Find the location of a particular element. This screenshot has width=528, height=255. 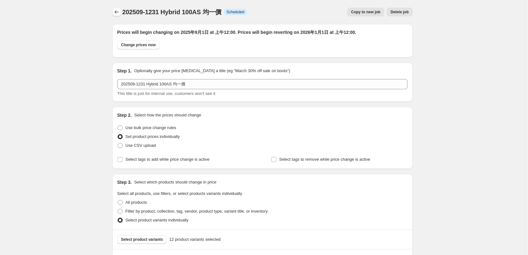

span: Select product variants individually is located at coordinates (157, 220).